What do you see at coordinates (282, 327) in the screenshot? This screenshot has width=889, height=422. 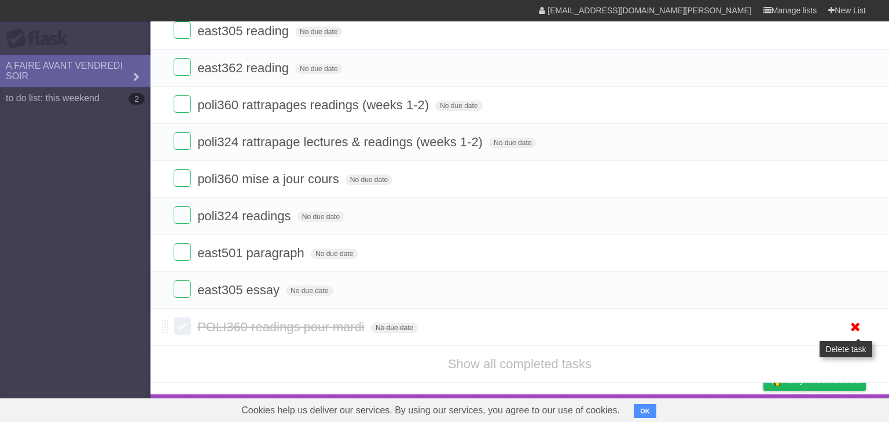 I see `span: POLI360 readings pour mardi` at bounding box center [282, 327].